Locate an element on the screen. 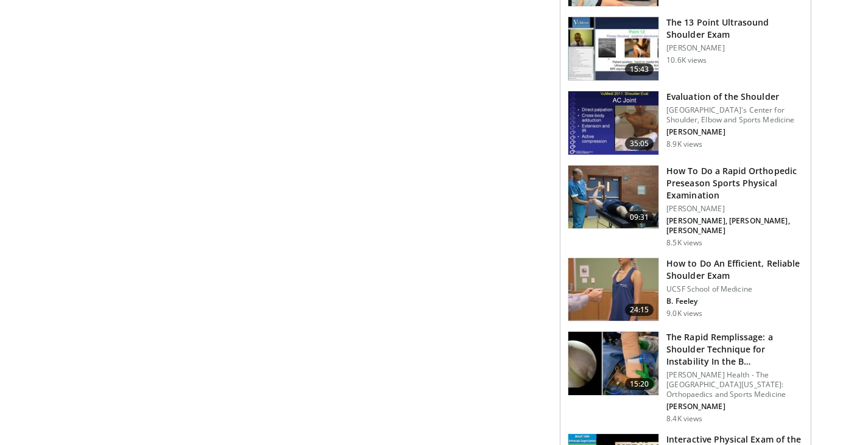 This screenshot has width=868, height=445. p: B. Feeley is located at coordinates (735, 301).